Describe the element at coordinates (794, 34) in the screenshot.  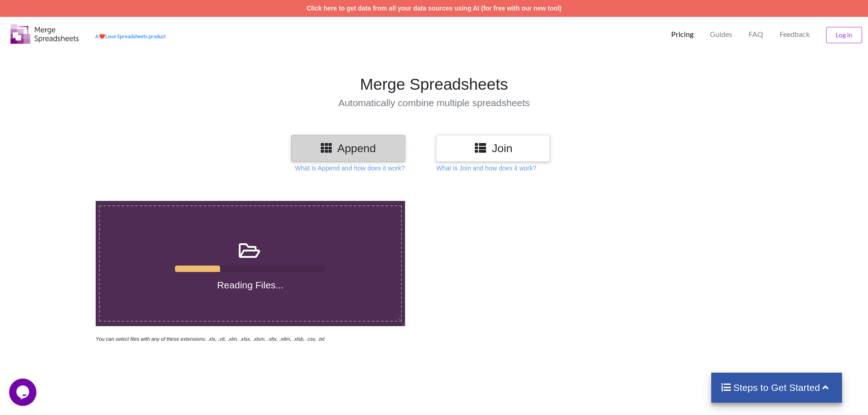
I see `span: Feedback` at that location.